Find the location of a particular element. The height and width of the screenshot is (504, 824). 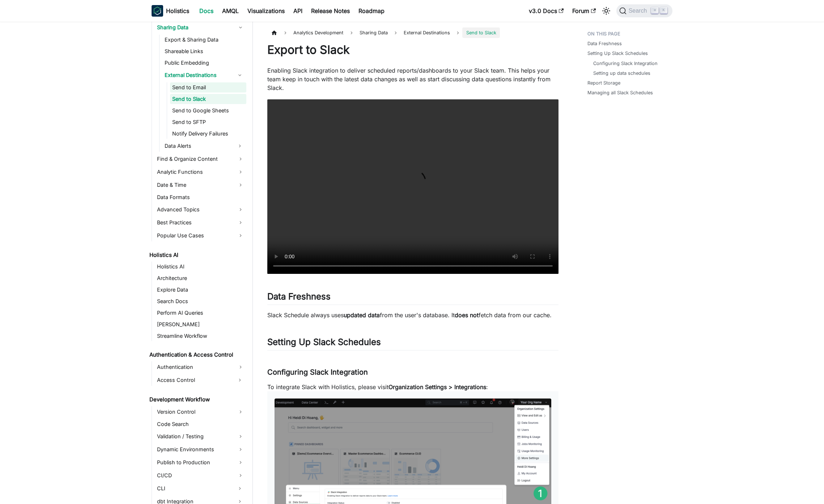

a: Date & Time is located at coordinates (200, 185).